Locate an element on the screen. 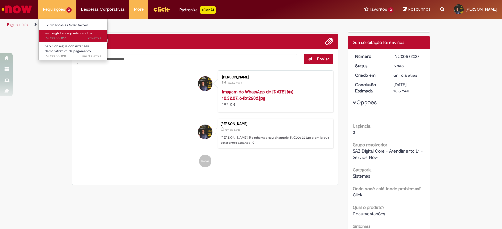  a: Aberto INC00522328 : não Consegue consultar seu demonstrativo de pagamento is located at coordinates (73, 50).